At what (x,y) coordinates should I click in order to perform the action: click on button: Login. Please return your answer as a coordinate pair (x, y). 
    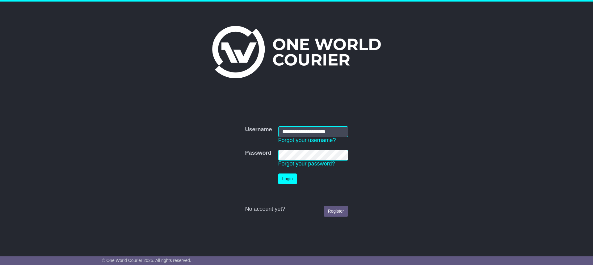
    Looking at the image, I should click on (287, 179).